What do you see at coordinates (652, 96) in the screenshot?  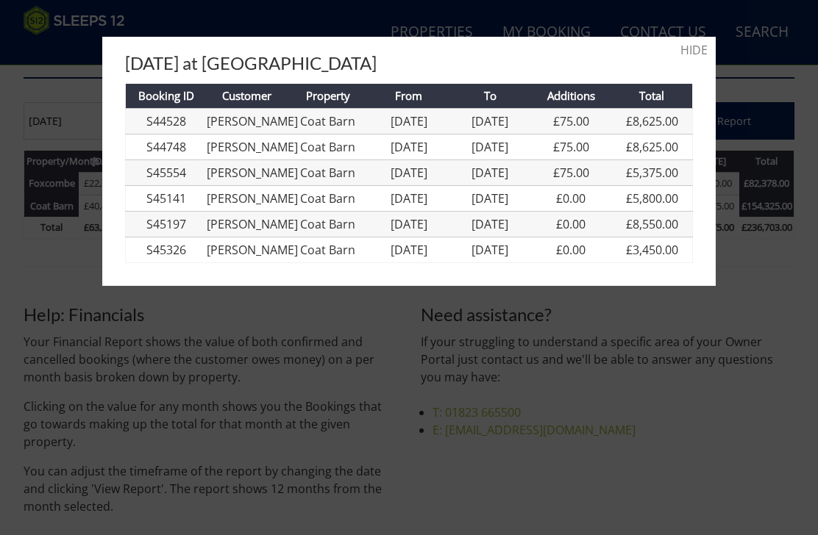 I see `th: Total` at bounding box center [652, 96].